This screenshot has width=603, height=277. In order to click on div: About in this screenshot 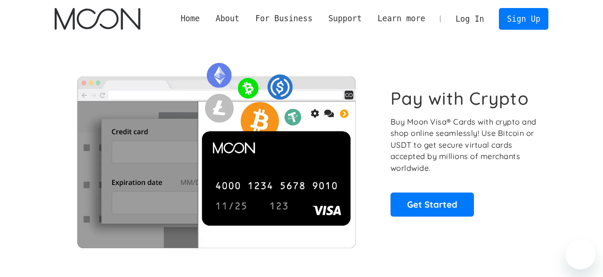, I will do `click(228, 18)`.